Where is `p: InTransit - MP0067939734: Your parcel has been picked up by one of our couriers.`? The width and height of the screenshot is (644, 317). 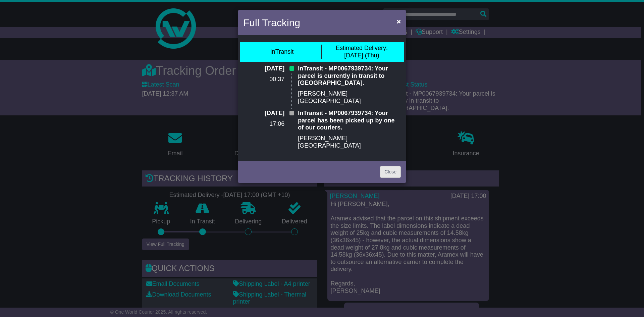 p: InTransit - MP0067939734: Your parcel has been picked up by one of our couriers. is located at coordinates (349, 121).